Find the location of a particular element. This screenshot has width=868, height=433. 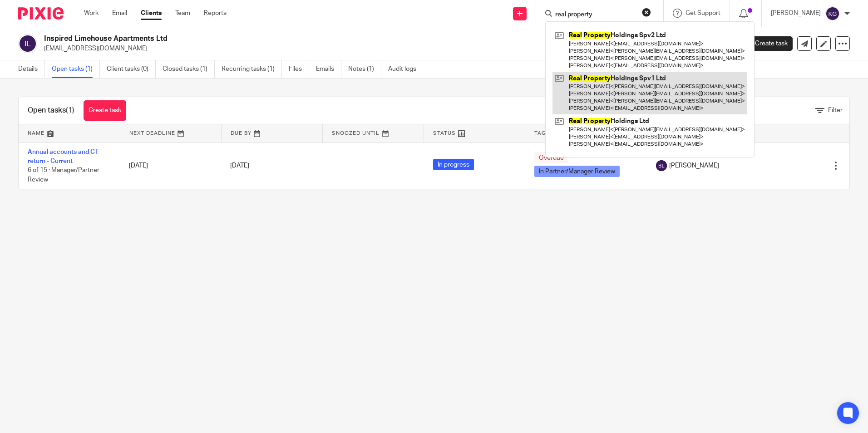

span: Filter is located at coordinates (835, 110).